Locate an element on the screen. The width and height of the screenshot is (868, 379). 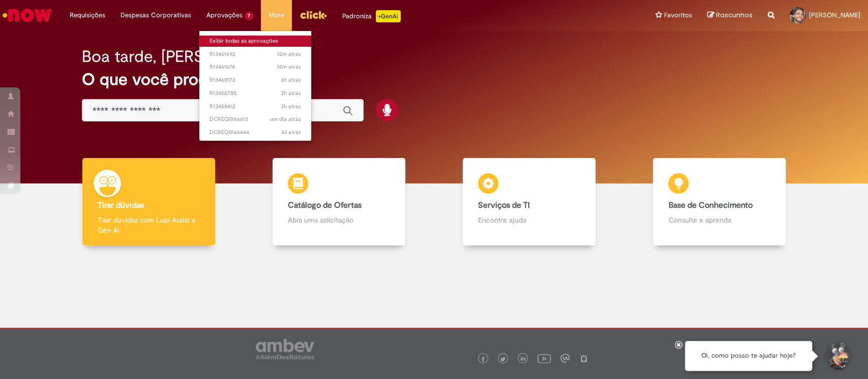
span: DCREQ0166444 is located at coordinates (255, 133).